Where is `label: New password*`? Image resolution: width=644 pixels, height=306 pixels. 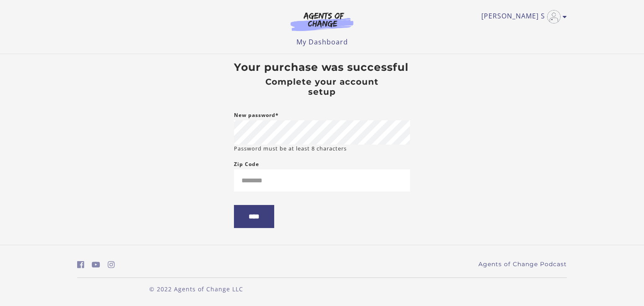 label: New password* is located at coordinates (256, 115).